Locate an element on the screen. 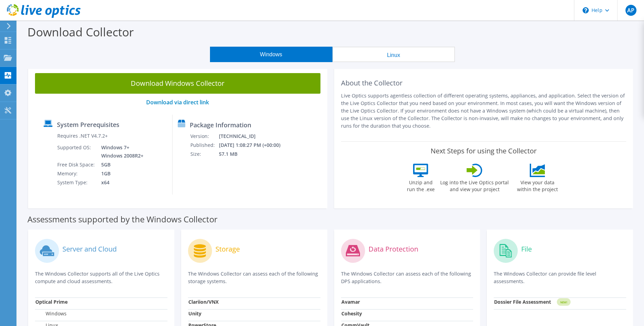 The height and width of the screenshot is (326, 644). label: Next Steps for using the Collector is located at coordinates (484, 151).